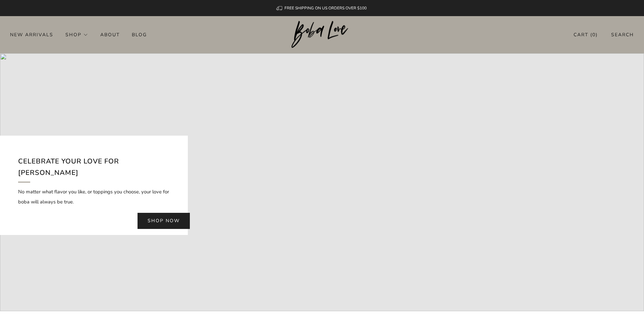 The height and width of the screenshot is (333, 644). What do you see at coordinates (164, 221) in the screenshot?
I see `a: Shop now` at bounding box center [164, 221].